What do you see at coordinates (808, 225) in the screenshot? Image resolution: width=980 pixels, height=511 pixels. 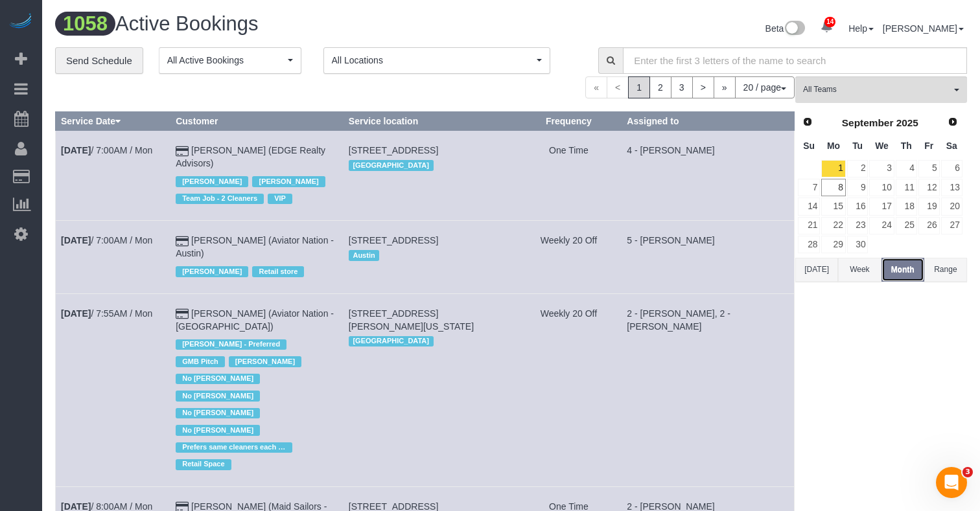 I see `a: 21` at bounding box center [808, 225].